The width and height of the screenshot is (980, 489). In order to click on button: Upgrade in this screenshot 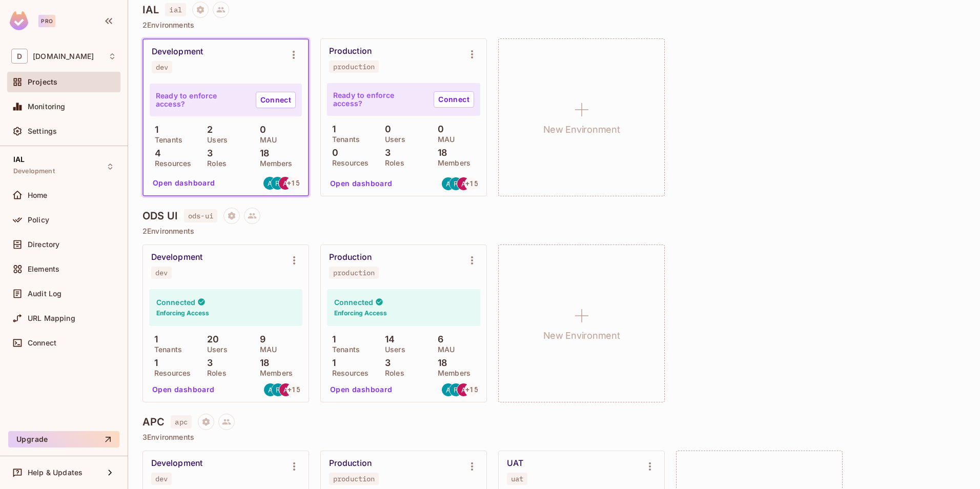, I will do `click(64, 440)`.